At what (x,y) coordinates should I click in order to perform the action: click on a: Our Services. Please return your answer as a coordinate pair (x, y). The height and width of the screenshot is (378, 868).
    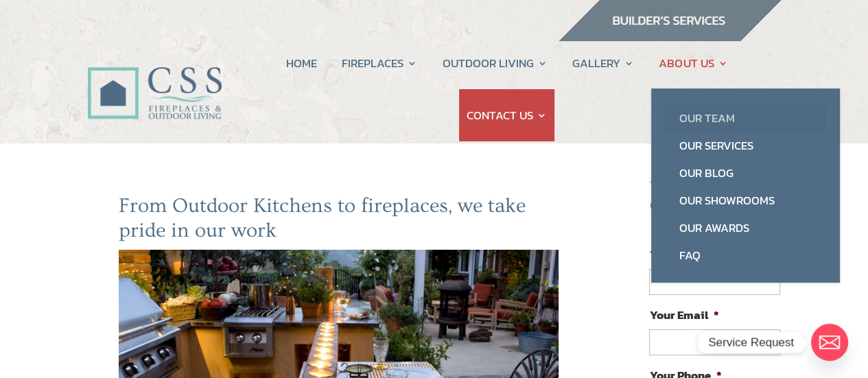
    Looking at the image, I should click on (745, 145).